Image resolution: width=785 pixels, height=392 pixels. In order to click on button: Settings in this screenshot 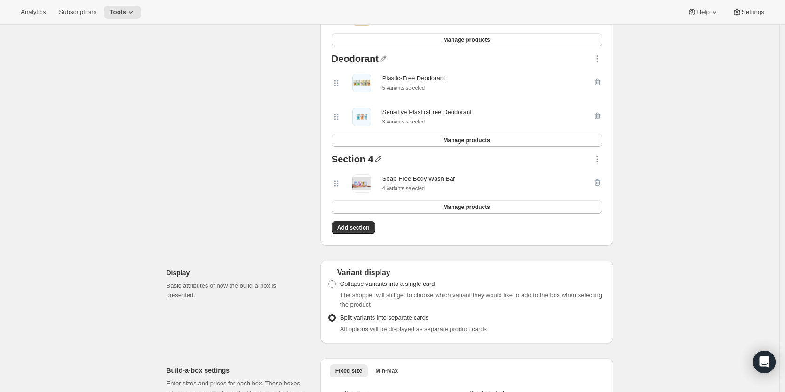, I will do `click(748, 12)`.